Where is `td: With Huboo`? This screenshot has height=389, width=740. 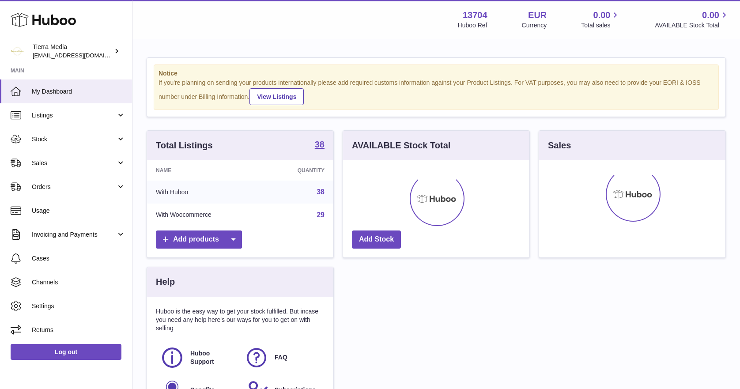 td: With Huboo is located at coordinates (205, 192).